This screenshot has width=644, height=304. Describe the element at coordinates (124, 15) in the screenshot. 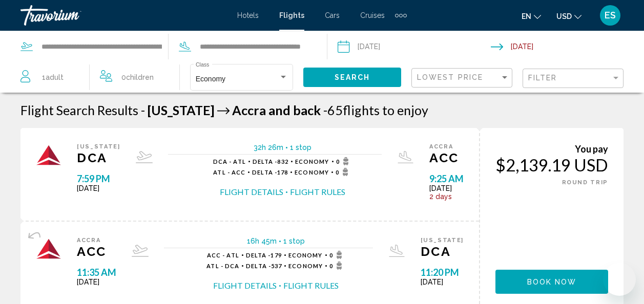

I see `a: Travorium` at that location.